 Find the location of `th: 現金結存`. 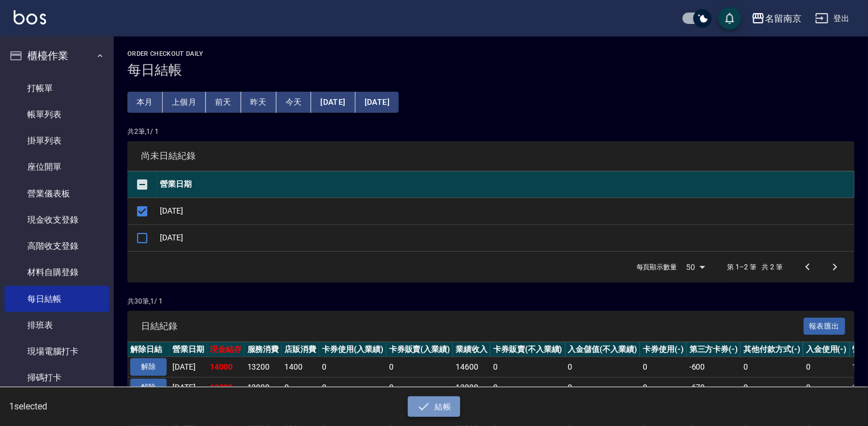

th: 現金結存 is located at coordinates (226, 350).